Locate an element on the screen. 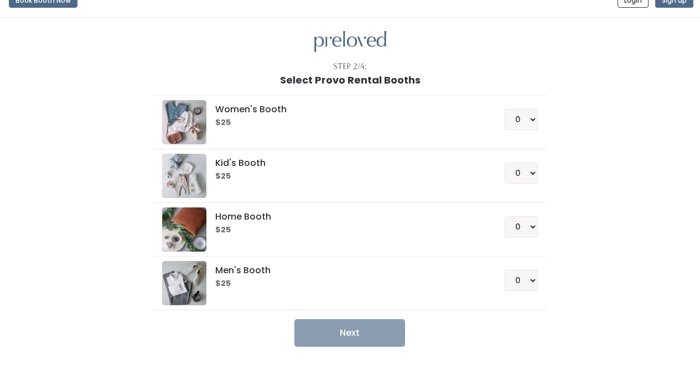 The width and height of the screenshot is (700, 375). h5: Home Booth is located at coordinates (346, 217).